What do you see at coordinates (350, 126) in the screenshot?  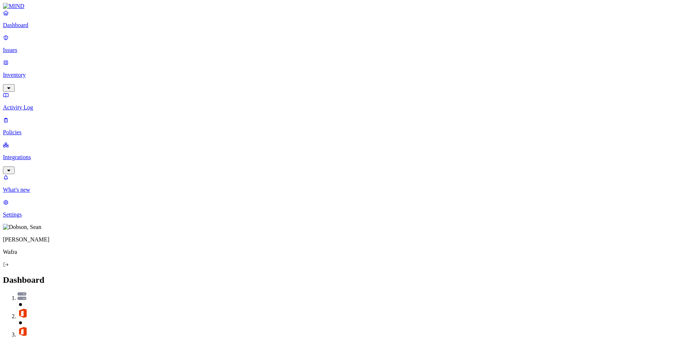 I see `a: Policies` at bounding box center [350, 126].